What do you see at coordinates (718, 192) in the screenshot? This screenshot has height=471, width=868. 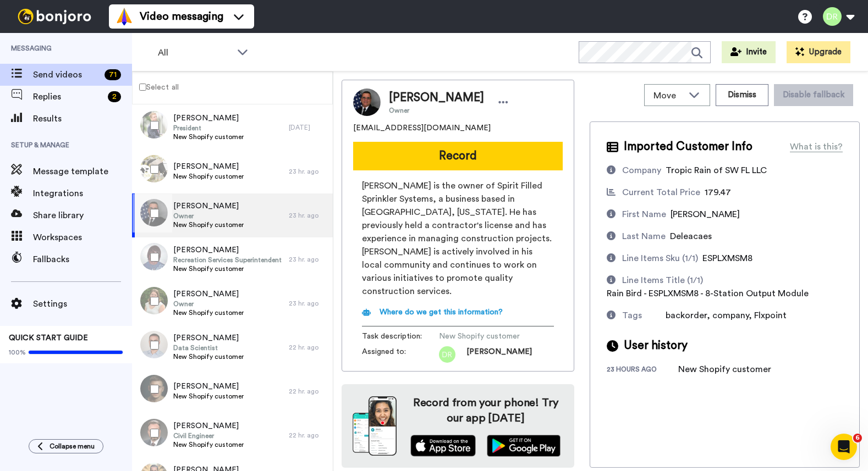 I see `span: 179.47` at bounding box center [718, 192].